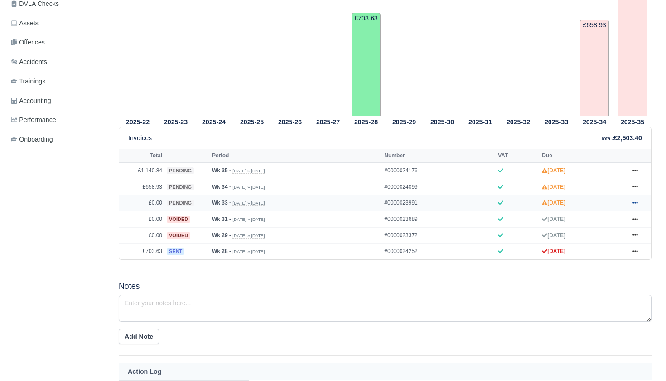  Describe the element at coordinates (366, 122) in the screenshot. I see `th: 2025-28` at that location.